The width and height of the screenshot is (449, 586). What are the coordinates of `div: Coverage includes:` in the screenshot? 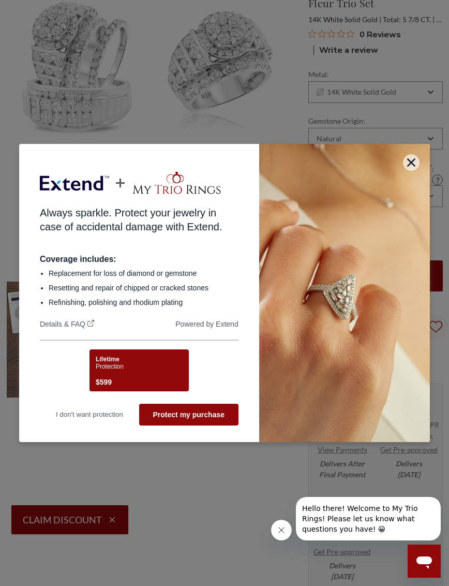 It's located at (139, 259).